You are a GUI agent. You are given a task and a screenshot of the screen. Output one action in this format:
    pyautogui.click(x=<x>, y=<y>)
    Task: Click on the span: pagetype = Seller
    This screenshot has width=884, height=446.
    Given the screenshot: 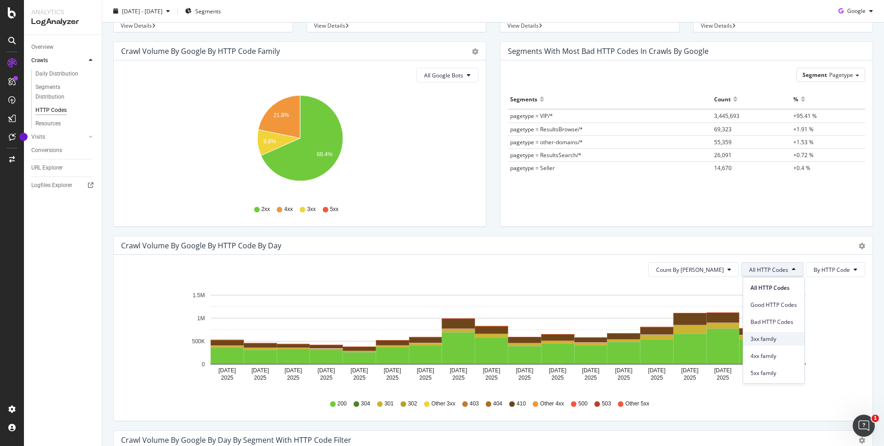 What is the action you would take?
    pyautogui.click(x=532, y=168)
    